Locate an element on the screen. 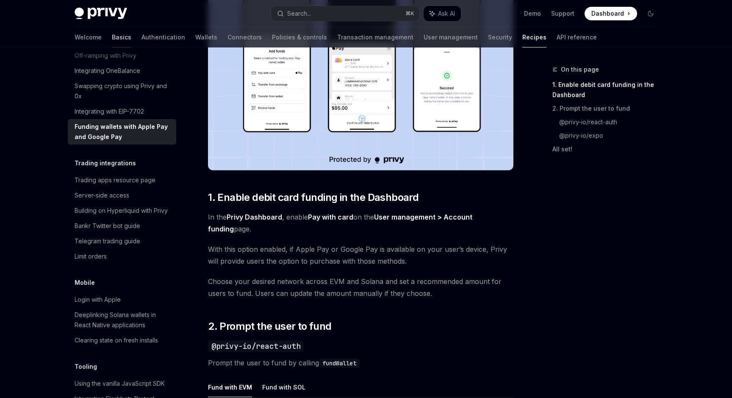  button: Fund with EVM is located at coordinates (230, 387).